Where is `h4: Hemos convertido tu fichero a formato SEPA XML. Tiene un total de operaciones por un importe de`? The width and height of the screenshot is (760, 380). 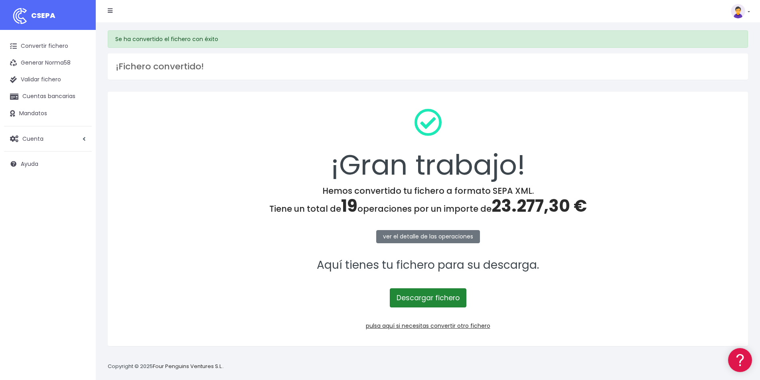 h4: Hemos convertido tu fichero a formato SEPA XML. Tiene un total de operaciones por un importe de is located at coordinates (428, 201).